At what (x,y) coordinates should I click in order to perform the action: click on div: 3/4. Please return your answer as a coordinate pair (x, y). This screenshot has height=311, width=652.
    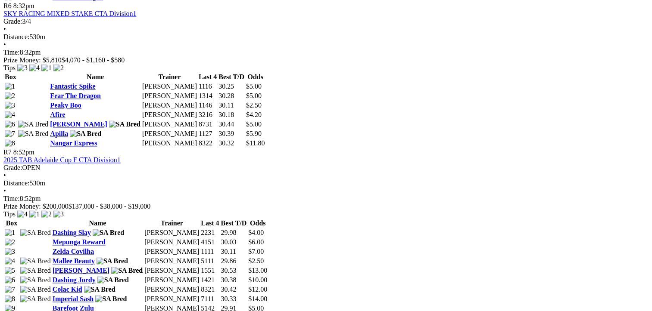
    Looking at the image, I should click on (326, 22).